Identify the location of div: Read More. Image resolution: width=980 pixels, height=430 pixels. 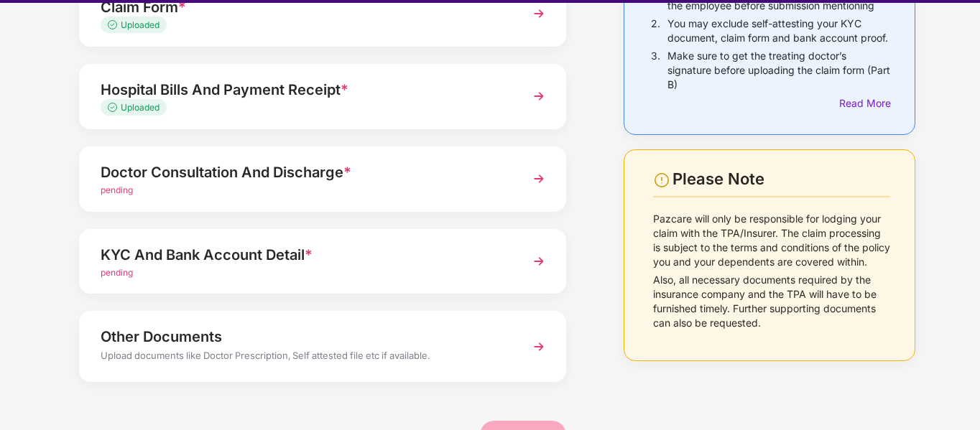
(865, 103).